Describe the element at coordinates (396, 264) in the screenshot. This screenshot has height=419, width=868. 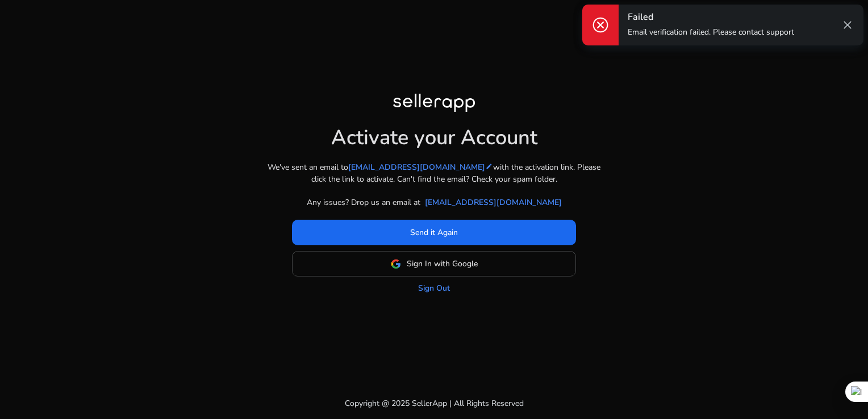
I see `img: google-logo.svg` at that location.